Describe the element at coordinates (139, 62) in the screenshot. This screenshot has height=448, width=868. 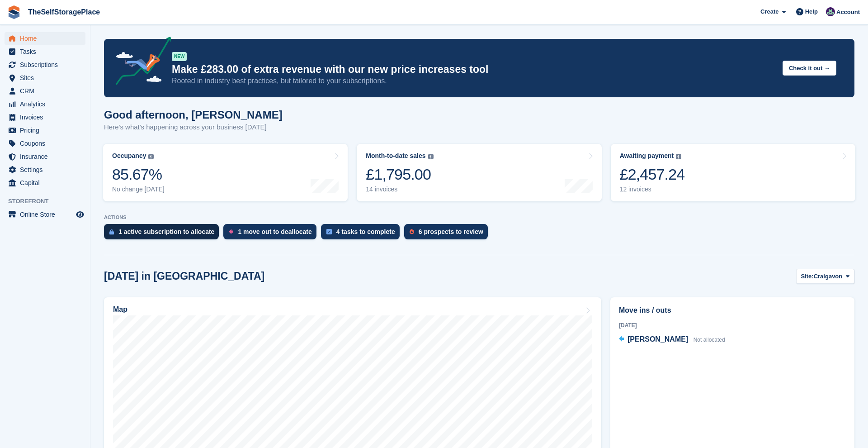
I see `img: price-adjustments-announcement-icon-8257ccfd72463d97f412b2fc003d46551f7dbcb40ab6d574587a9cd5c0d94...` at that location.